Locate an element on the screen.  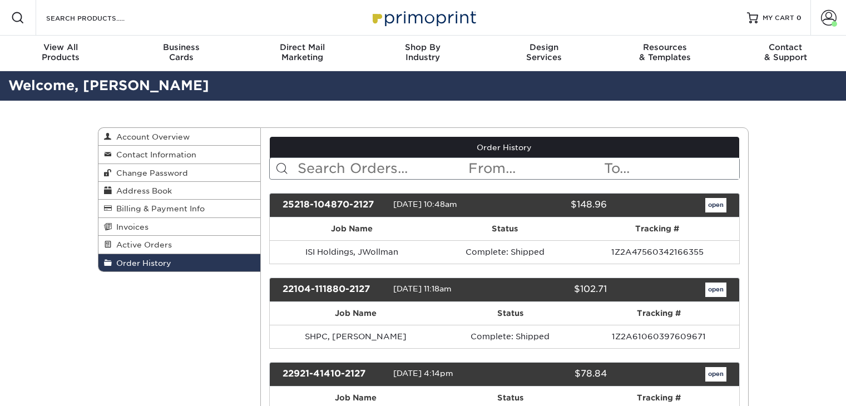
a: Active Orders is located at coordinates (180, 245).